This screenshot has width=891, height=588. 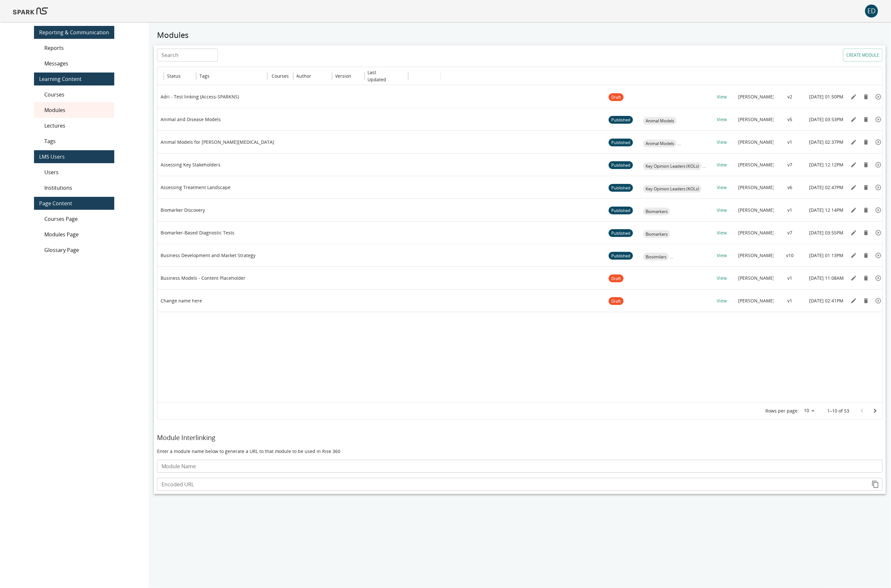 I want to click on div: Page Content, so click(x=74, y=203).